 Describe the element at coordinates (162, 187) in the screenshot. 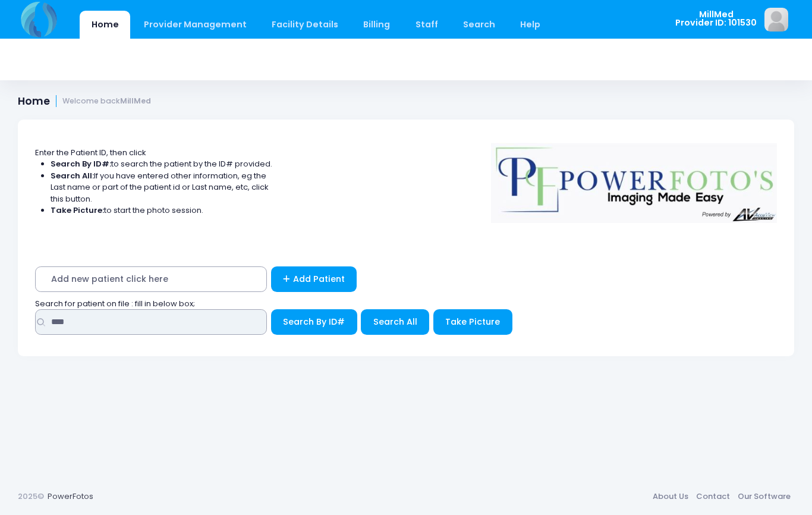

I see `li: If you have entered other information, eg the Last name or part of the patient id or Last name, e...` at that location.